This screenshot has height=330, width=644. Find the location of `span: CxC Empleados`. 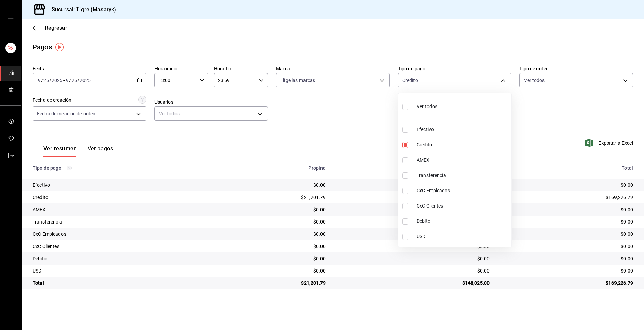

span: CxC Empleados is located at coordinates (463, 190).